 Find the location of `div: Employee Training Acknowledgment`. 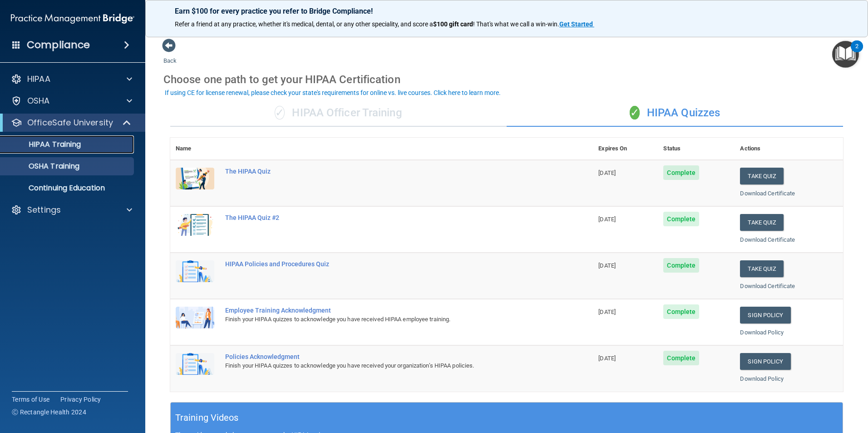

div: Employee Training Acknowledgment is located at coordinates (386, 311).